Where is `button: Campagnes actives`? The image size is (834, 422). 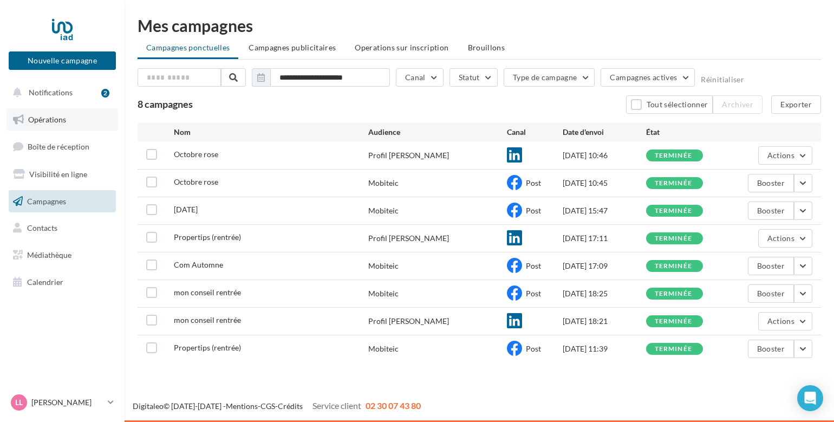 button: Campagnes actives is located at coordinates (648, 77).